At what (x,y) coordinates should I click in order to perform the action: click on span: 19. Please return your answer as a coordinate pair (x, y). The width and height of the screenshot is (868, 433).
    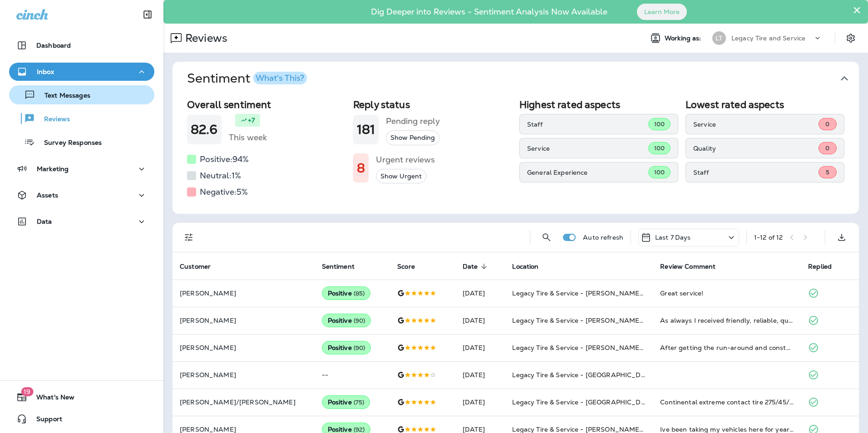
    Looking at the image, I should click on (27, 391).